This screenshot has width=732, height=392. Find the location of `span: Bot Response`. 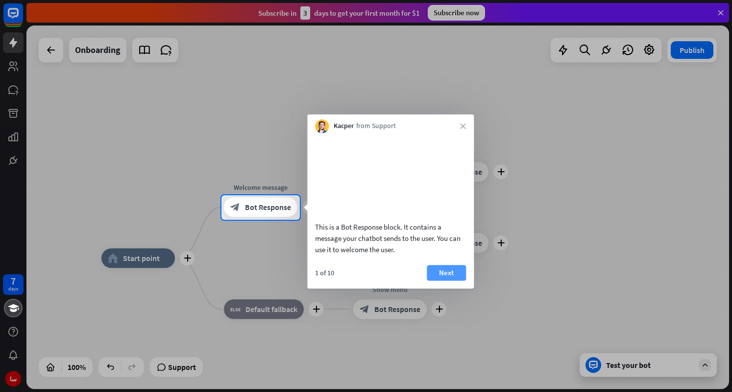

span: Bot Response is located at coordinates (268, 207).